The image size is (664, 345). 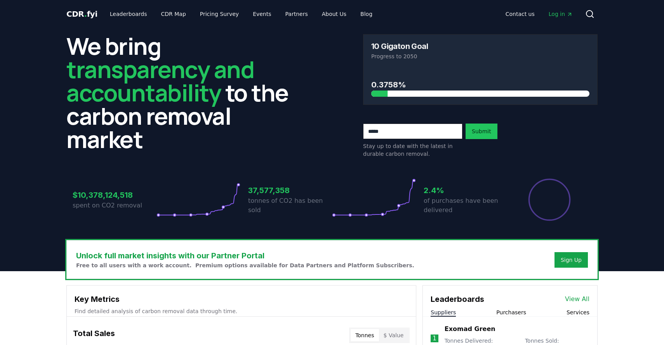 I want to click on p: Stay up to date with the latest in durable carbon removal., so click(x=413, y=150).